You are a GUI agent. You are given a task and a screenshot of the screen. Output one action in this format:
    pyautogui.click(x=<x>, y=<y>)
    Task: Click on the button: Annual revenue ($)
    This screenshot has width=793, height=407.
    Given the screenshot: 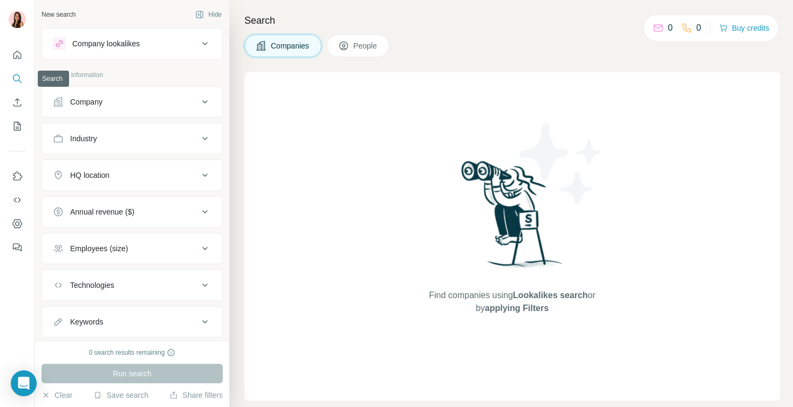 What is the action you would take?
    pyautogui.click(x=132, y=212)
    